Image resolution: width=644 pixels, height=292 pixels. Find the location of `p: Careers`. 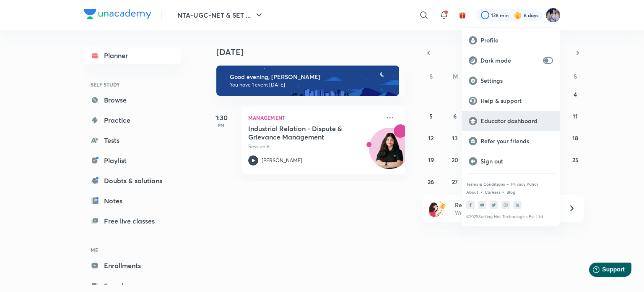

p: Careers is located at coordinates (493, 192).